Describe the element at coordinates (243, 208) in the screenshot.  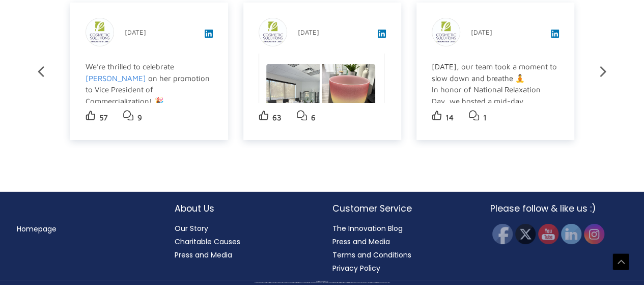
I see `h2: About Us` at that location.